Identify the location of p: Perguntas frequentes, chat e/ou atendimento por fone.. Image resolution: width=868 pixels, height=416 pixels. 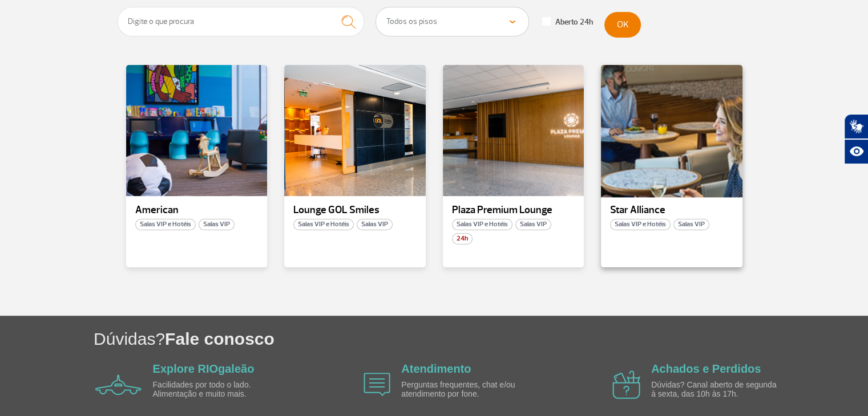
(467, 390).